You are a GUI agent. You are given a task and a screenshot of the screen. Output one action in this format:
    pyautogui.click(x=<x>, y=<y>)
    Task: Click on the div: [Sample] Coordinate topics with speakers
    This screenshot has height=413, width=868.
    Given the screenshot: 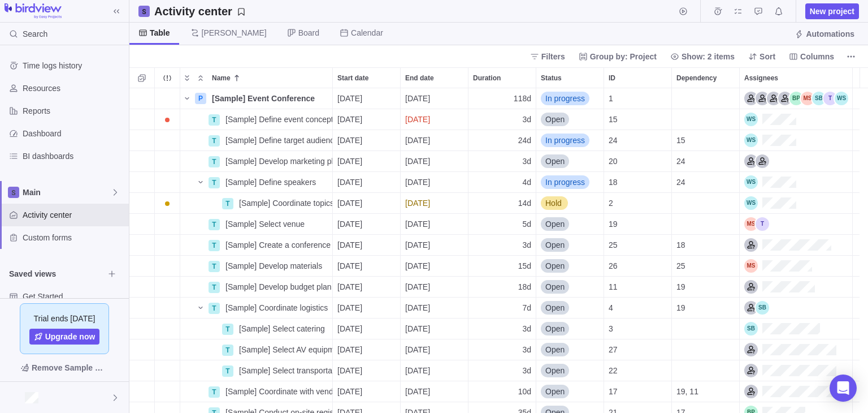 What is the action you would take?
    pyautogui.click(x=283, y=203)
    